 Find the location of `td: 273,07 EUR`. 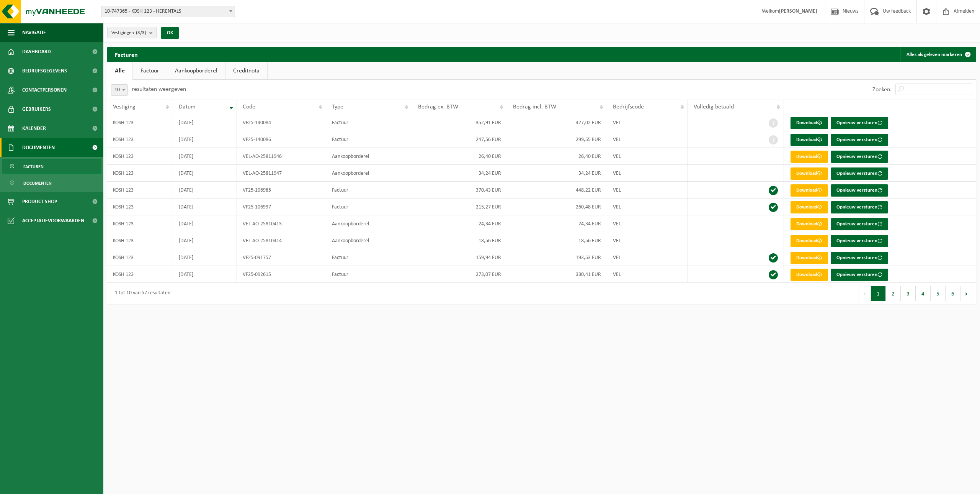

td: 273,07 EUR is located at coordinates (460, 274).